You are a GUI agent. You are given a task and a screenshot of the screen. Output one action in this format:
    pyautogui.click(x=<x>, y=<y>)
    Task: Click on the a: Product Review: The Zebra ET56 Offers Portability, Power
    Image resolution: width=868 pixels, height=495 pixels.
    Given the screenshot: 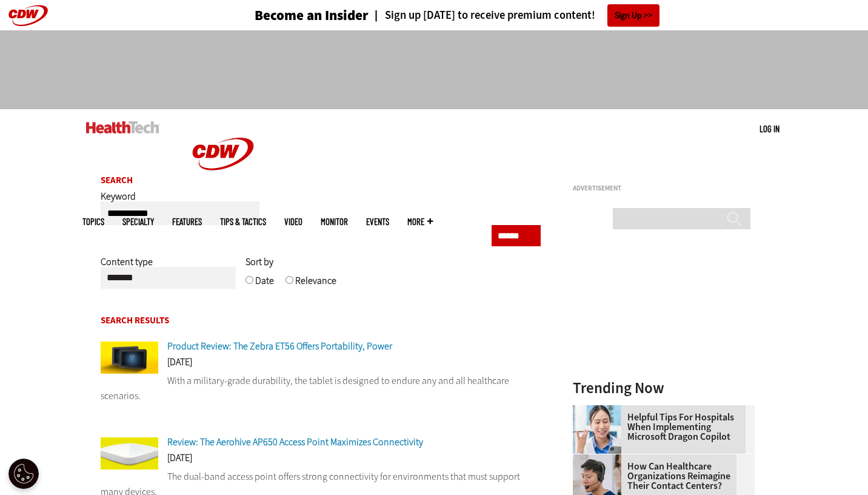 What is the action you would take?
    pyautogui.click(x=280, y=346)
    